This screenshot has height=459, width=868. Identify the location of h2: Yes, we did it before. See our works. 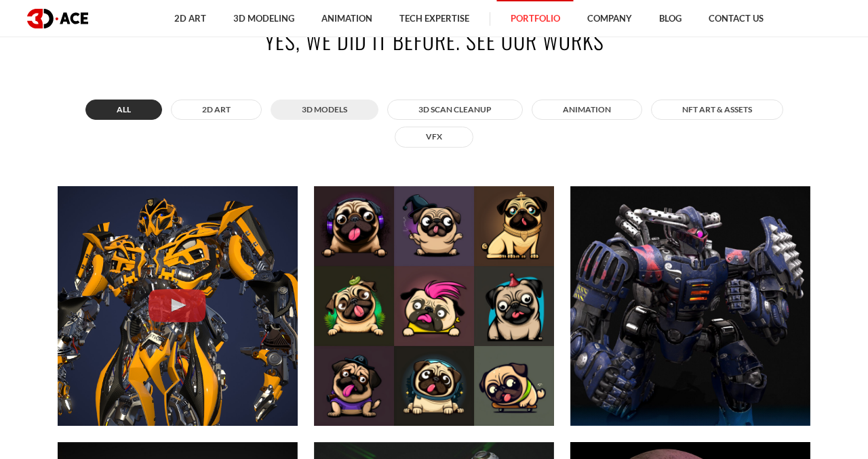
(434, 40).